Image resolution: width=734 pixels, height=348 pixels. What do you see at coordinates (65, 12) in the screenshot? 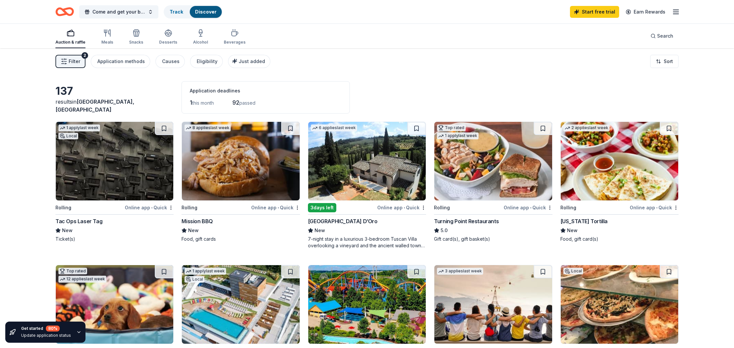
I see `a: Home` at bounding box center [65, 12].